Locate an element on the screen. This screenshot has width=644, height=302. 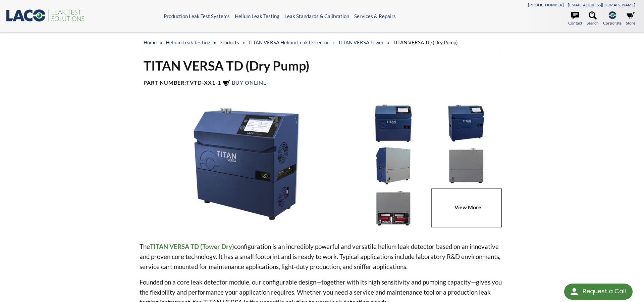
a: Buy Online is located at coordinates (245, 82).